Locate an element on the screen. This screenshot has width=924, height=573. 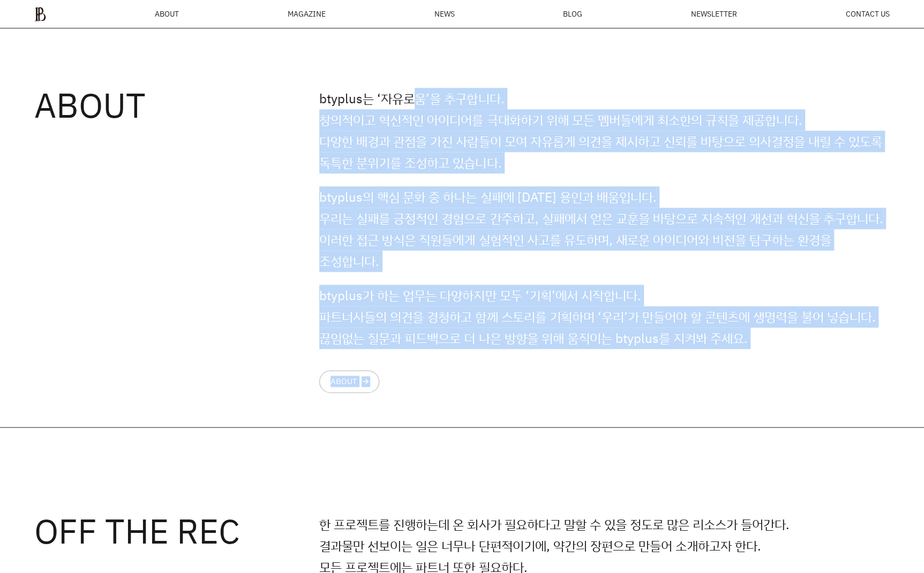
a: BLOG is located at coordinates (573, 14).